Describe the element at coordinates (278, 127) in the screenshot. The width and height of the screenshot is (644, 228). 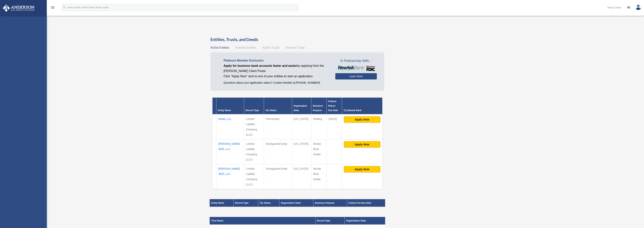
I see `td: Partnership` at that location.